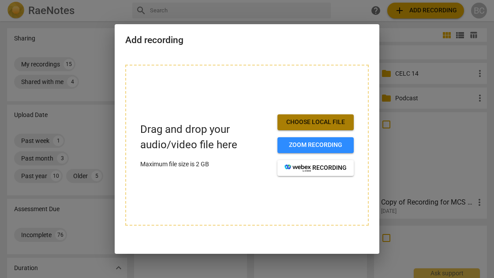 The width and height of the screenshot is (494, 278). Describe the element at coordinates (315, 145) in the screenshot. I see `span: Zoom recording` at that location.